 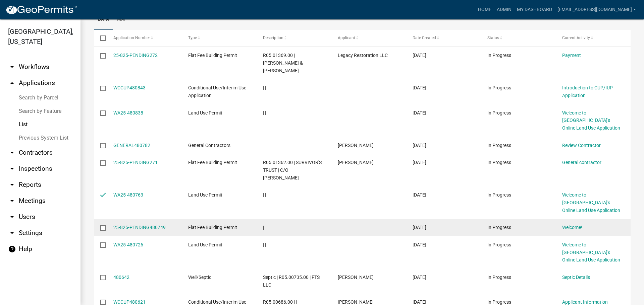 I want to click on a: Applicant Information, so click(x=585, y=302).